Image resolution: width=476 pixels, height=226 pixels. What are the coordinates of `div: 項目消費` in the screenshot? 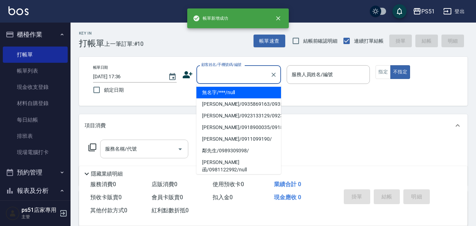 It's located at (273, 126).